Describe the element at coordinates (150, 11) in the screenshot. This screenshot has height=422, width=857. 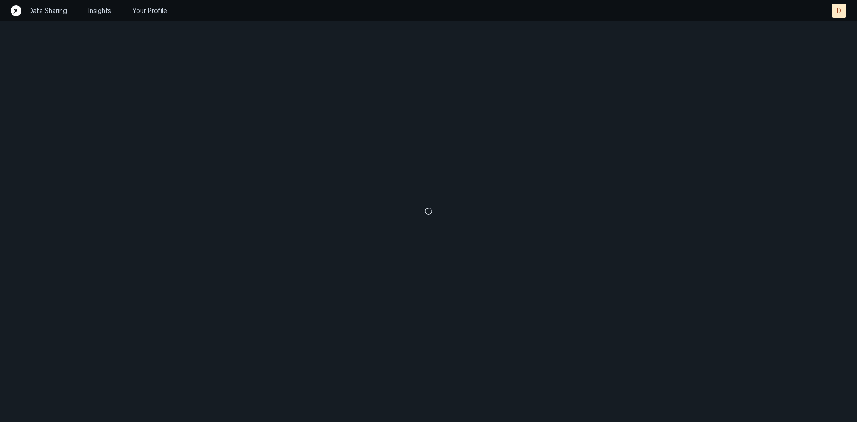
I see `a: Your Profile` at that location.